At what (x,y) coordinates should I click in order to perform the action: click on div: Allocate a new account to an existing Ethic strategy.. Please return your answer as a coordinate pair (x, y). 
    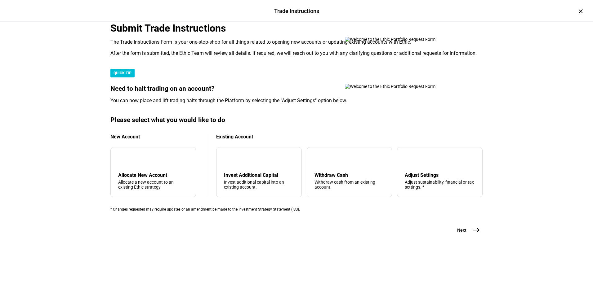
    Looking at the image, I should click on (153, 185).